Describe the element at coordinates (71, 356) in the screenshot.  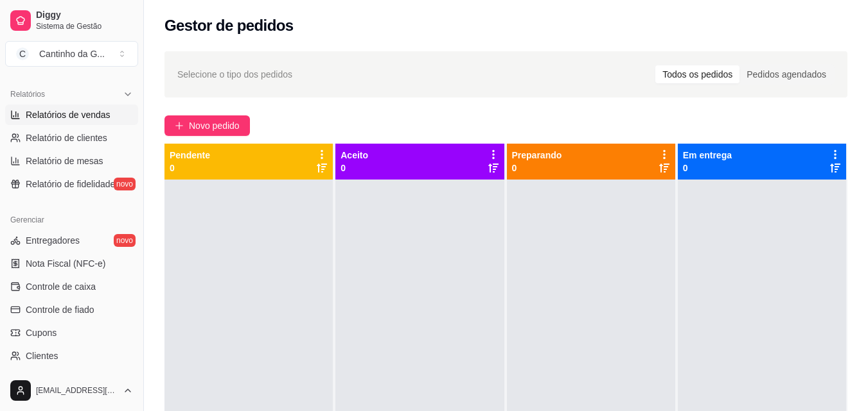
I see `a: Clientes` at that location.